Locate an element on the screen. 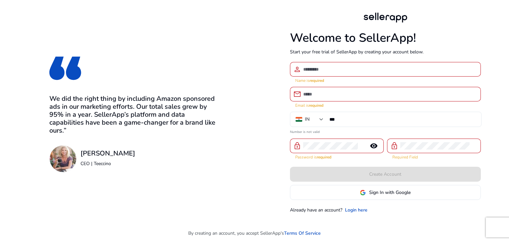 The width and height of the screenshot is (509, 242). p: CEO | Teeccino is located at coordinates (108, 163).